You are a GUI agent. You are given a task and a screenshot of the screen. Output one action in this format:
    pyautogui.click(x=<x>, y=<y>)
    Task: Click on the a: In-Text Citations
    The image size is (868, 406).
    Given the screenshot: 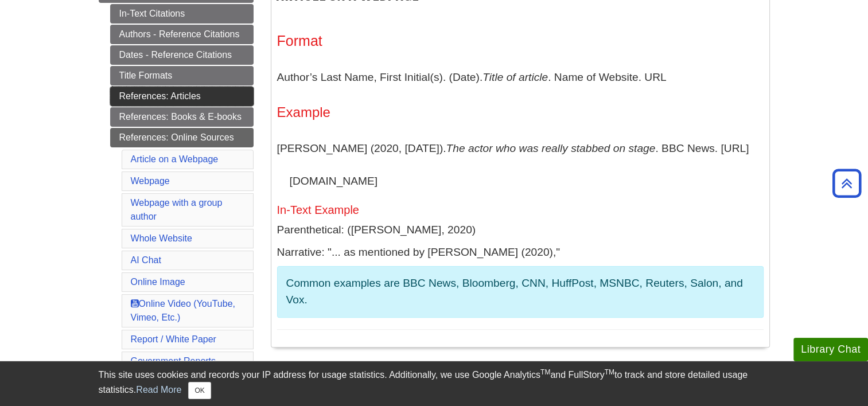 What is the action you would take?
    pyautogui.click(x=182, y=14)
    